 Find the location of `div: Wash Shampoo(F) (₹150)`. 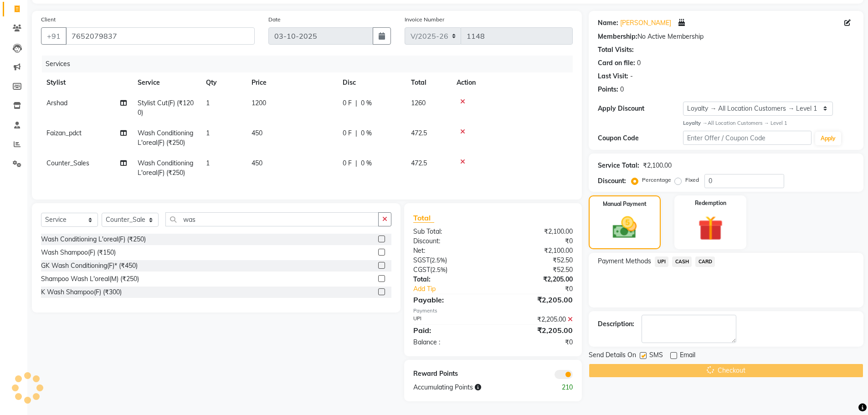

div: Wash Shampoo(F) (₹150) is located at coordinates (79, 252).